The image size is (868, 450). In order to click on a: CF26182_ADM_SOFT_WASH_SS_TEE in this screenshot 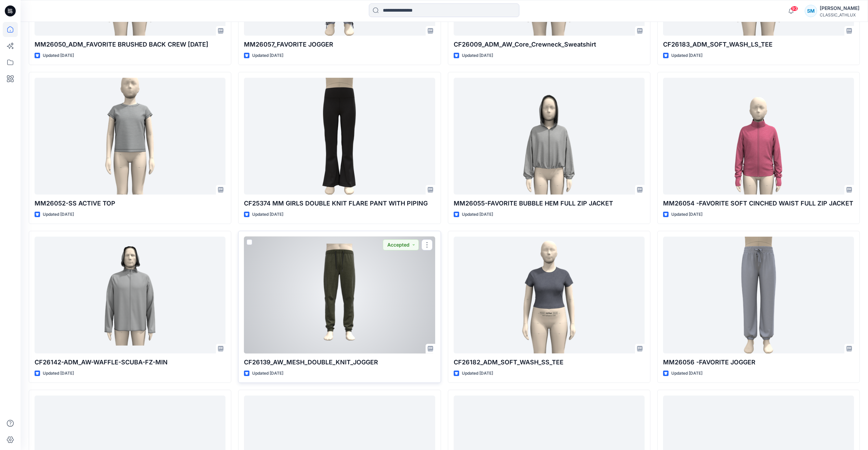, I will do `click(549, 295)`.